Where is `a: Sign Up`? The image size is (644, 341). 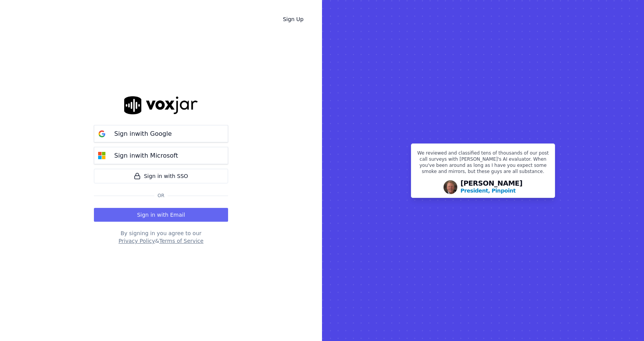
a: Sign Up is located at coordinates (293, 19).